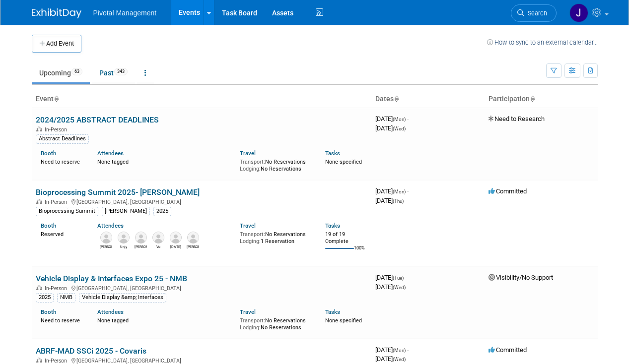  What do you see at coordinates (57, 44) in the screenshot?
I see `button: Add Event` at bounding box center [57, 44].